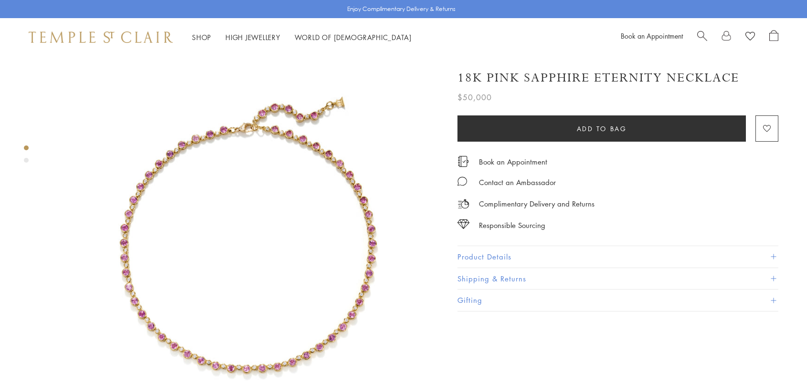  Describe the element at coordinates (462, 181) in the screenshot. I see `img: MessageIcon-01_2.svg` at that location.